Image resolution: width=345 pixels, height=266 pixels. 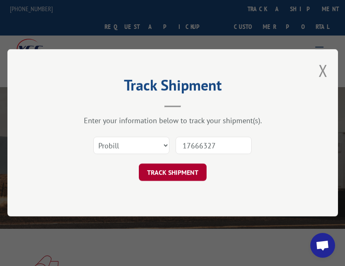 I want to click on button: Close modal, so click(x=323, y=70).